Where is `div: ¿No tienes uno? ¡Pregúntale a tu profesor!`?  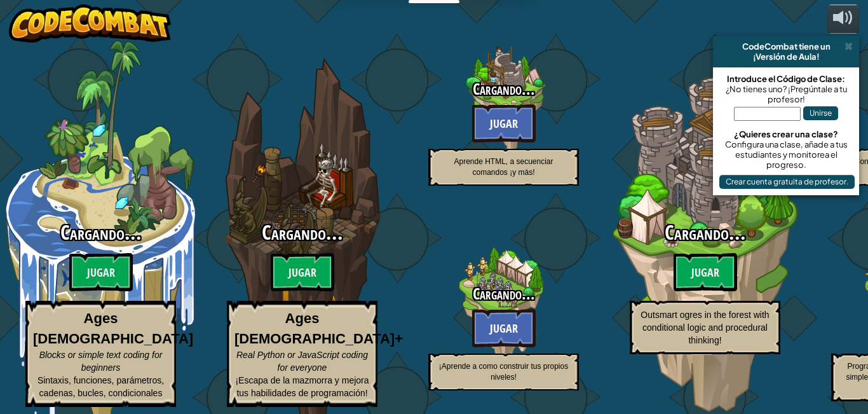 div: ¿No tienes uno? ¡Pregúntale a tu profesor! is located at coordinates (786, 94).